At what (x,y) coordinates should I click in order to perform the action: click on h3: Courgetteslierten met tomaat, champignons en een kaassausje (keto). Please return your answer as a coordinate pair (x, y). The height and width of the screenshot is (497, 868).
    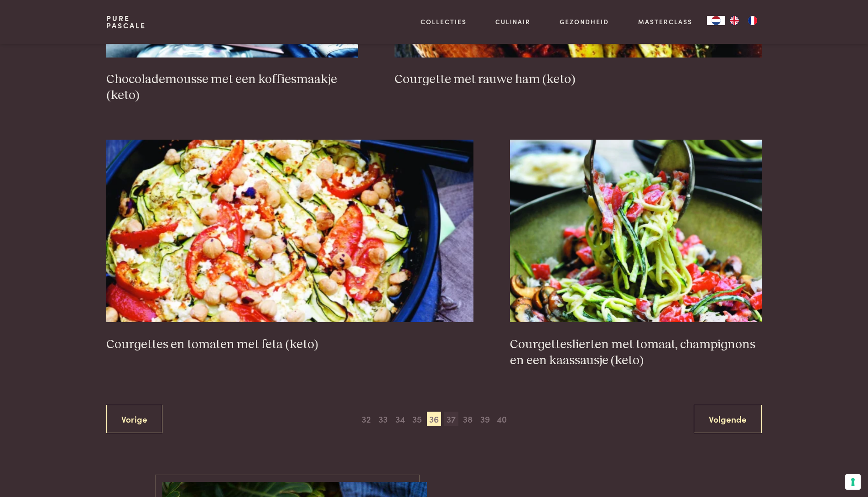
    Looking at the image, I should click on (636, 353).